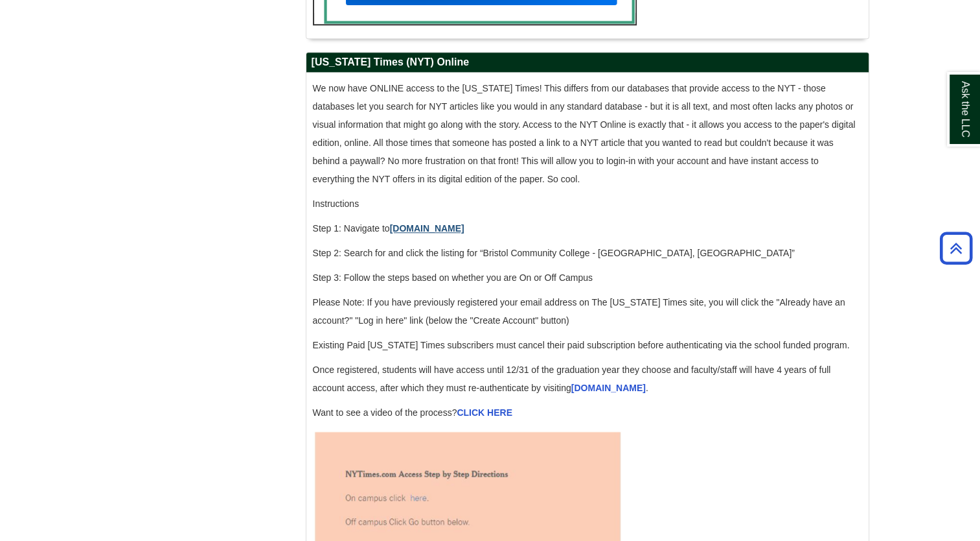 The width and height of the screenshot is (980, 541). What do you see at coordinates (453, 277) in the screenshot?
I see `span: Step 3: Follow the steps based on whether you are On or Off Campus` at bounding box center [453, 277].